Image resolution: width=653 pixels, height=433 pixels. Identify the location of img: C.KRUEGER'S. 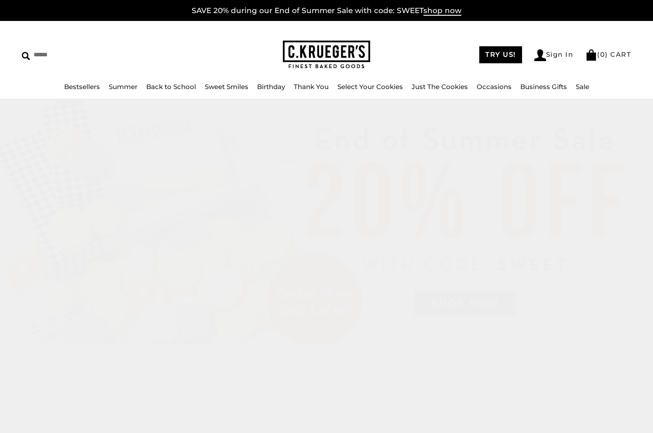
(326, 55).